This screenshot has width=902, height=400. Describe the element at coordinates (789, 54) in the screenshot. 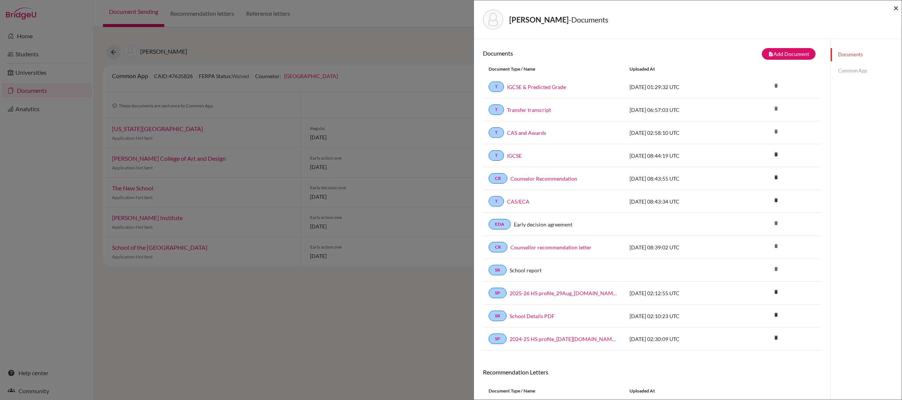

I see `button: note_addAdd Document` at that location.